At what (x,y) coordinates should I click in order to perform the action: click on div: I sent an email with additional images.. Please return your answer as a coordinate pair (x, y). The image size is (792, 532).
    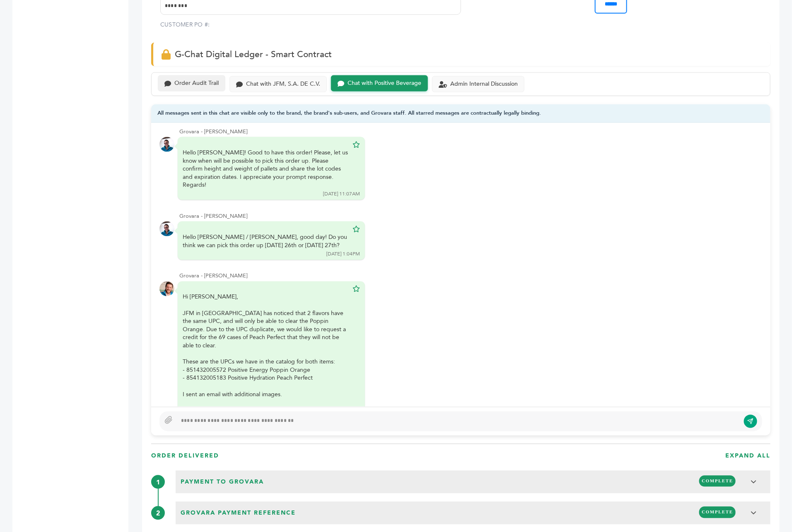
    Looking at the image, I should click on (265, 395).